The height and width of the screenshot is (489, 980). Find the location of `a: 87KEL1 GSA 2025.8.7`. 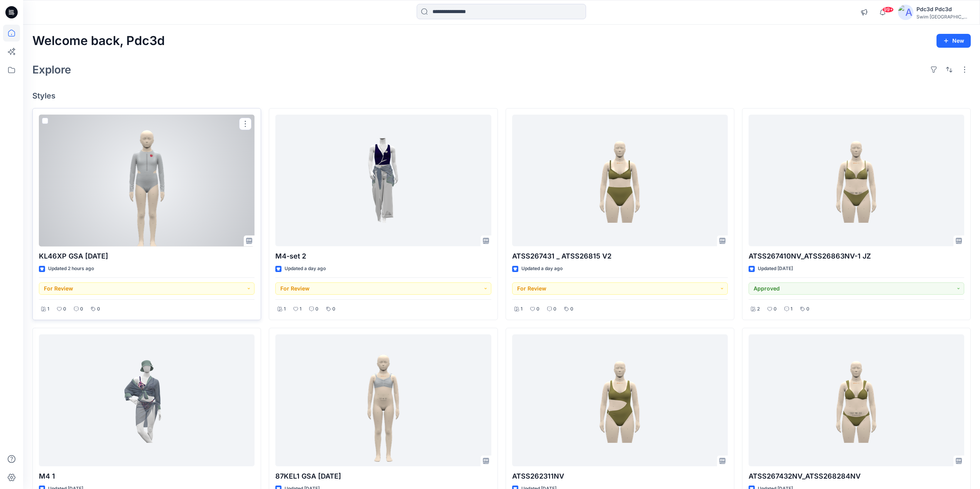

a: 87KEL1 GSA 2025.8.7 is located at coordinates (383, 401).